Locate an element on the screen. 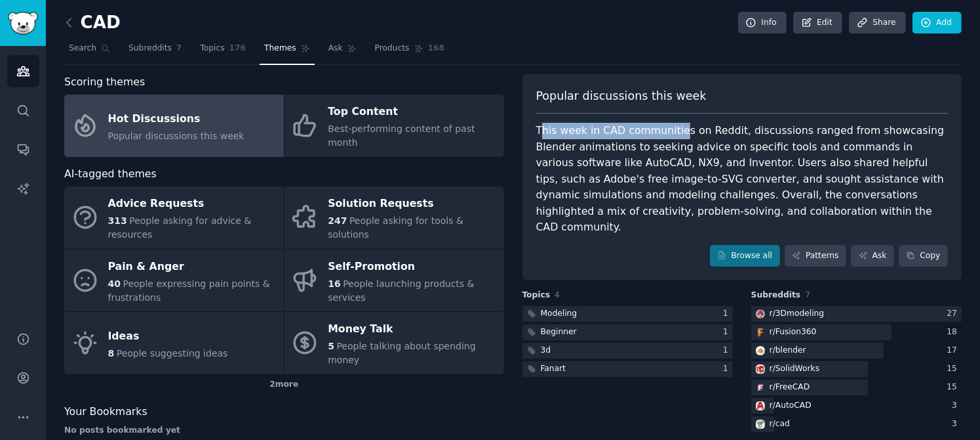 Image resolution: width=980 pixels, height=440 pixels. span: AI-tagged themes is located at coordinates (110, 174).